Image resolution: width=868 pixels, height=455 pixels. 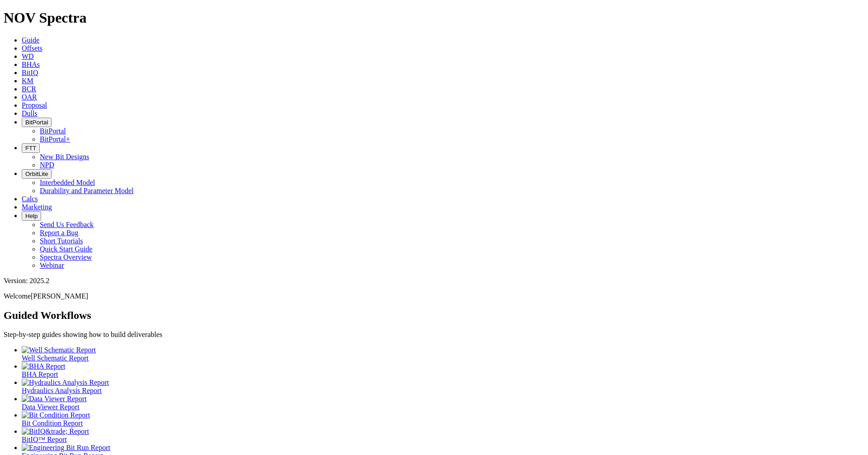 I want to click on span: Guide, so click(x=30, y=40).